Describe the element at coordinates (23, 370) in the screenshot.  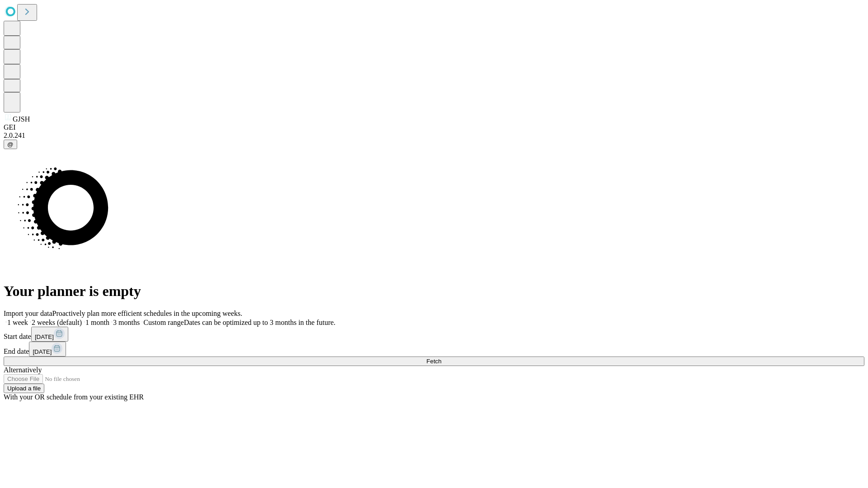
I see `span: Alternatively` at that location.